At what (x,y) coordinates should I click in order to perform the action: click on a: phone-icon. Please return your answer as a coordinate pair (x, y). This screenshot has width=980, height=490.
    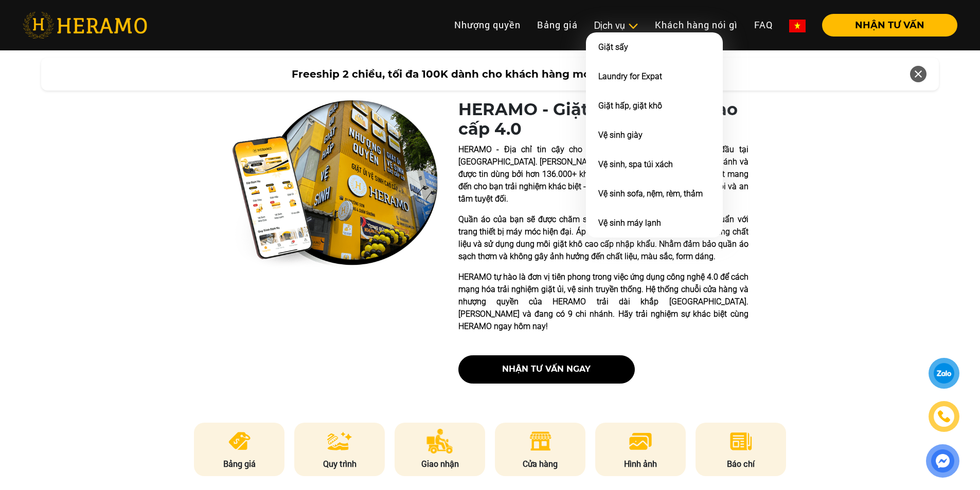
    Looking at the image, I should click on (943, 416).